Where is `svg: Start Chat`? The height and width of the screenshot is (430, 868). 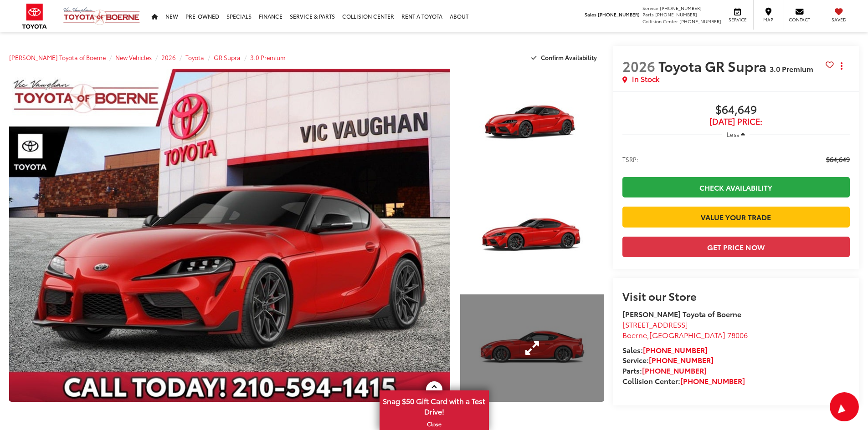
svg: Start Chat is located at coordinates (845, 407).